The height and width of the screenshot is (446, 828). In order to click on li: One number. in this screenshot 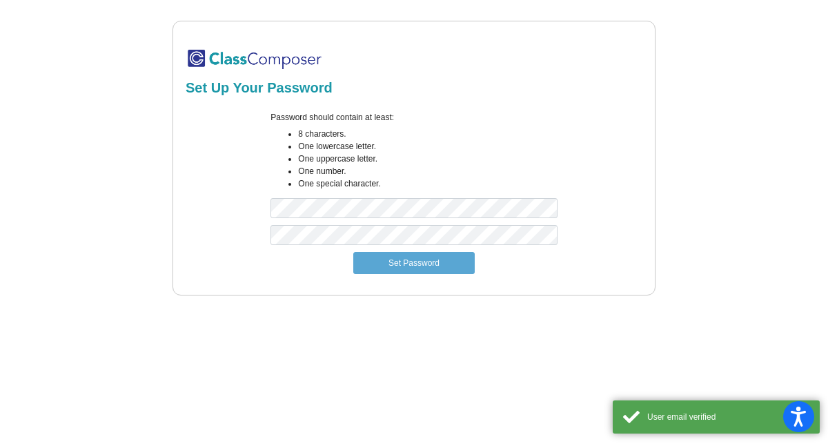, I will do `click(427, 171)`.